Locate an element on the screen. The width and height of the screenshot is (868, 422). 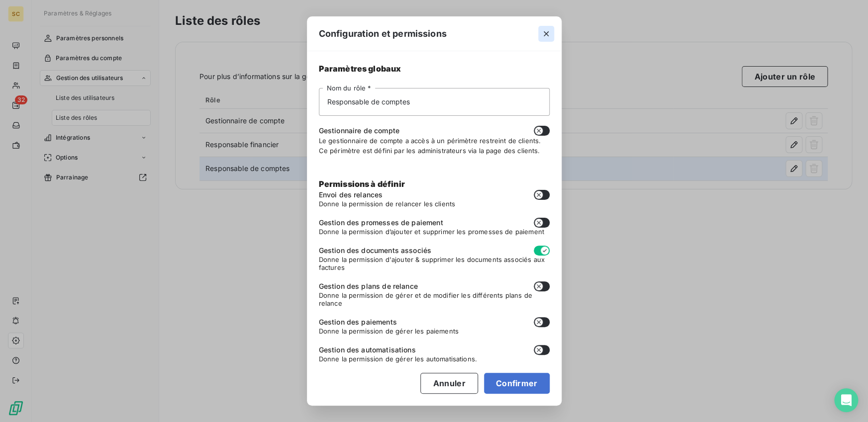
span: Gestion des automatisations is located at coordinates (367, 350).